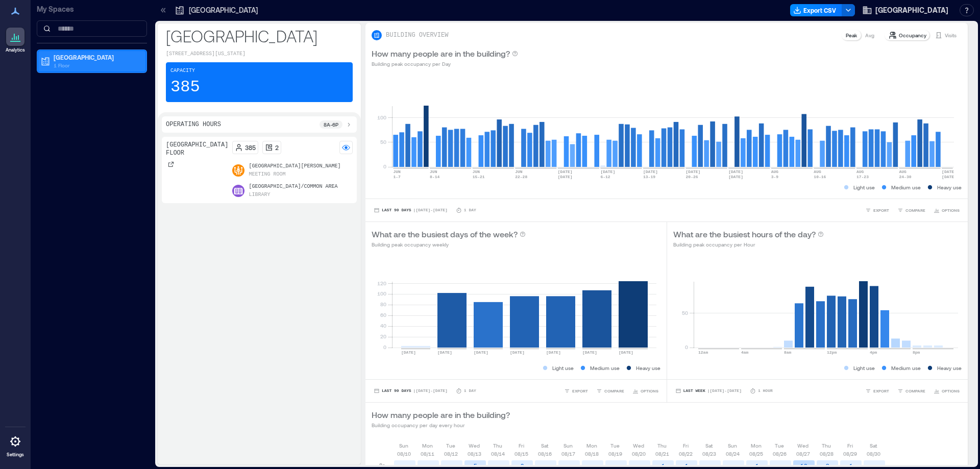 The width and height of the screenshot is (980, 469). What do you see at coordinates (756, 454) in the screenshot?
I see `p: 08/25` at bounding box center [756, 454].